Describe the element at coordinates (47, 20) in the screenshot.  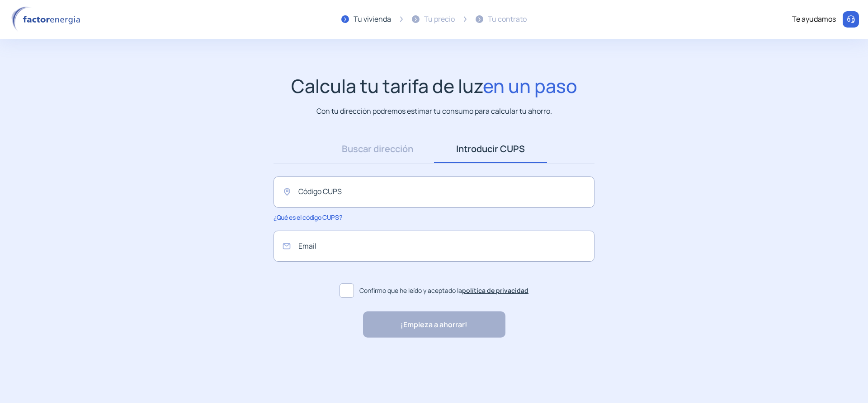
I see `img: logo factor` at that location.